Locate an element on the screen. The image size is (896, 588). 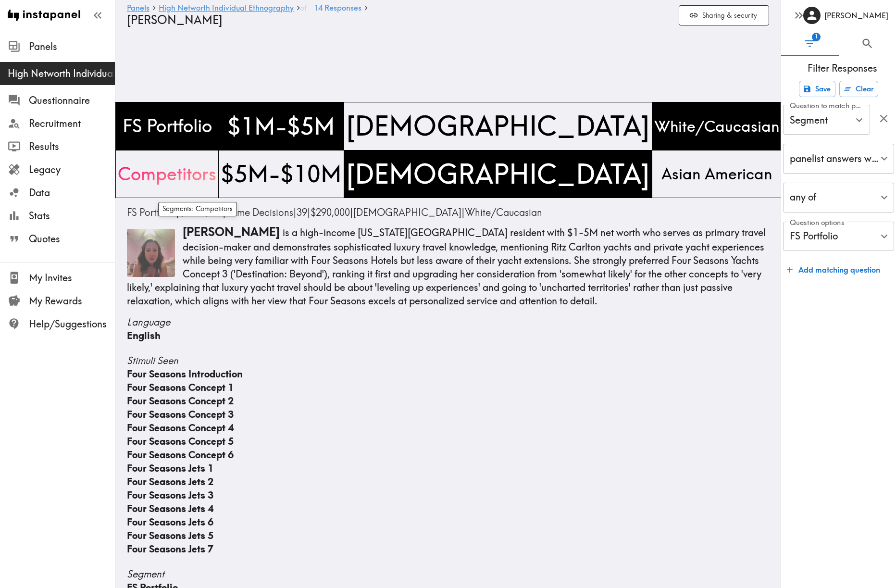
button: Save filters is located at coordinates (817, 89).